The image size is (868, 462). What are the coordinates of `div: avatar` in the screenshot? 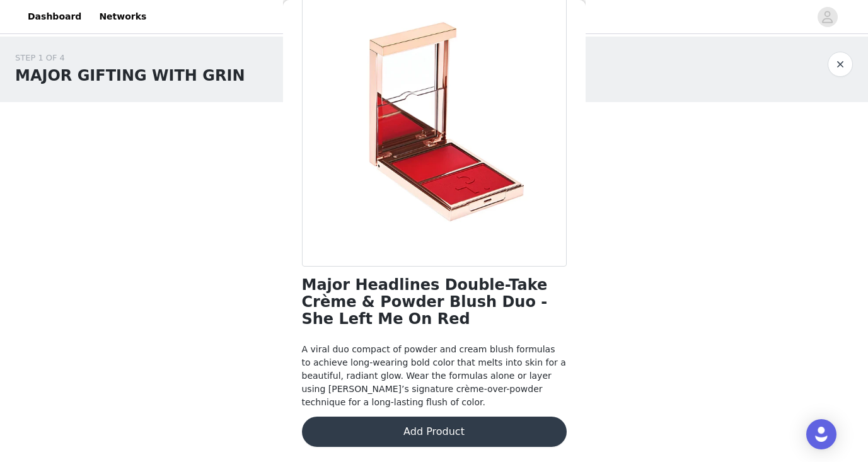 It's located at (827, 17).